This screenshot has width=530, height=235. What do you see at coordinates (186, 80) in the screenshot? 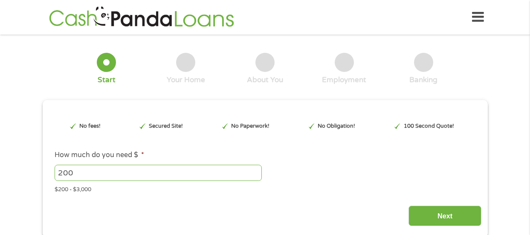
I see `div: Your Home` at bounding box center [186, 80].